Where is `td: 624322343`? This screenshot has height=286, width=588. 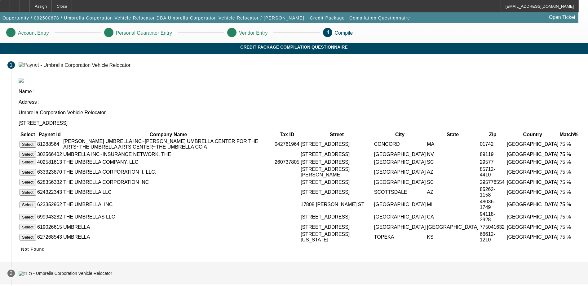 td: 624322343 is located at coordinates (50, 192).